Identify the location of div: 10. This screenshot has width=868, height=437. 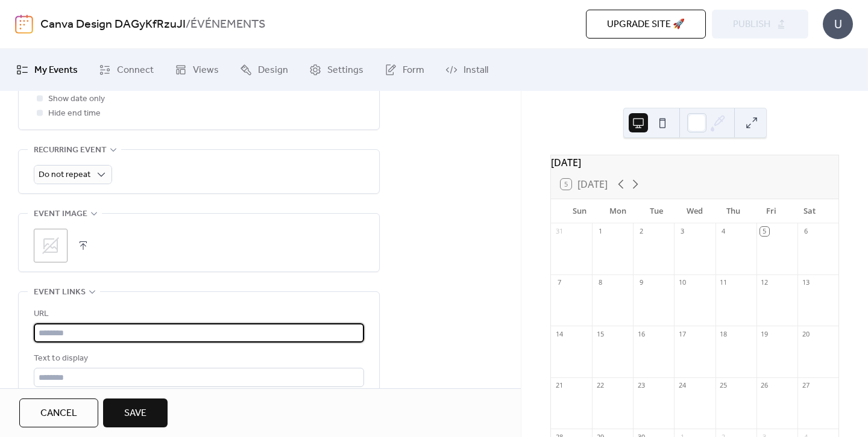
(682, 283).